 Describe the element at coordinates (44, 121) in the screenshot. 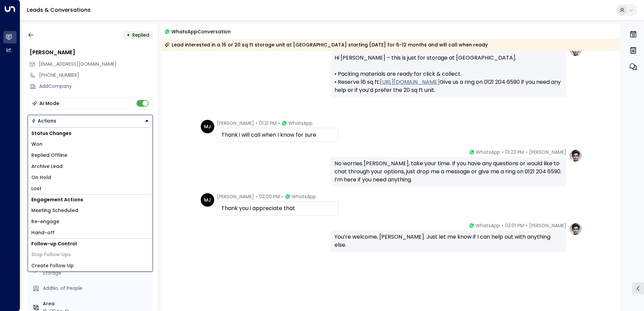

I see `div: Actions` at that location.